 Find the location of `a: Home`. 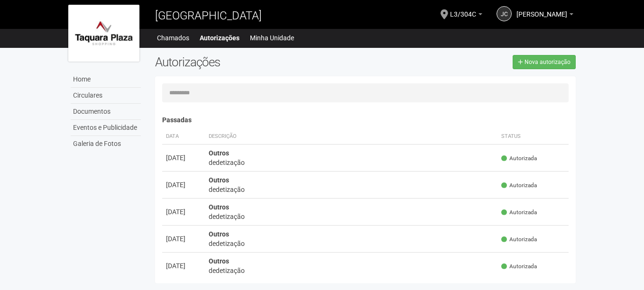

a: Home is located at coordinates (106, 80).